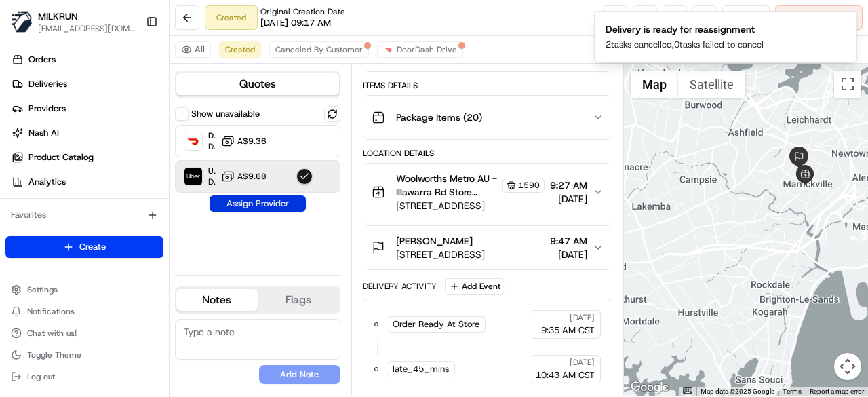 The image size is (868, 397). What do you see at coordinates (319, 50) in the screenshot?
I see `span: Canceled By Customer` at bounding box center [319, 50].